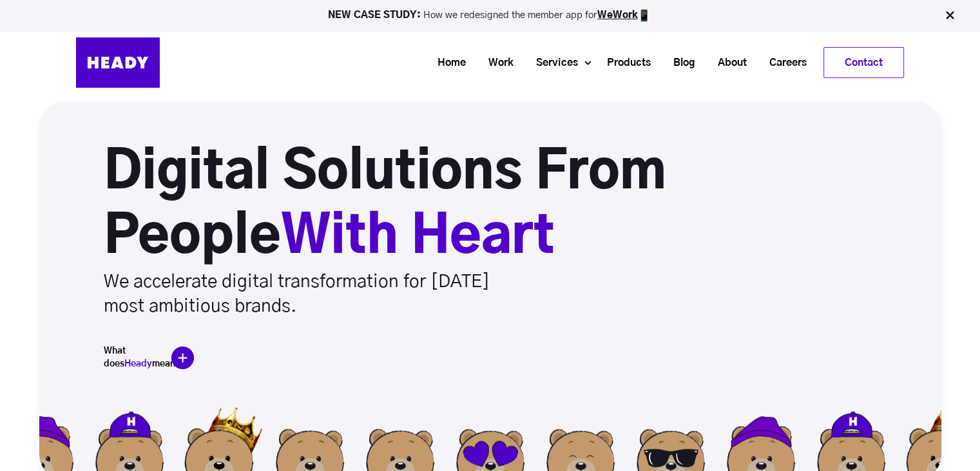 The image size is (980, 471). I want to click on strong: NEW CASE STUDY:, so click(376, 15).